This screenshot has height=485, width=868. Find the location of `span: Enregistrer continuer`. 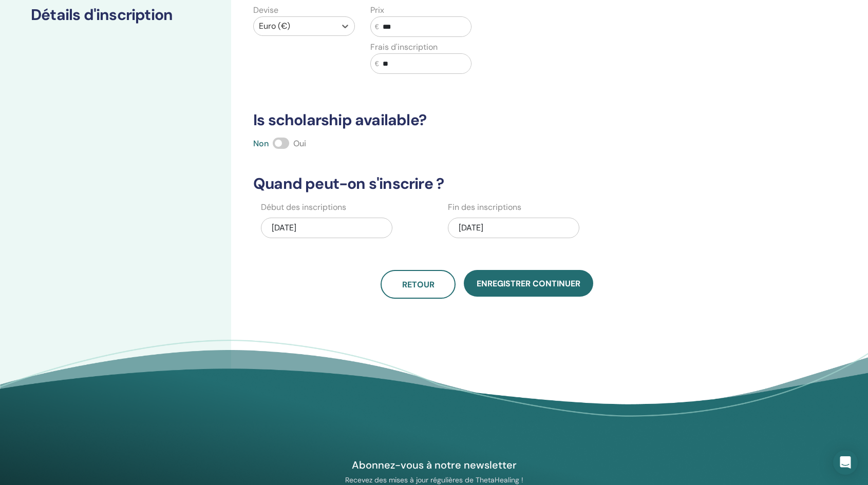

span: Enregistrer continuer is located at coordinates (529, 283).